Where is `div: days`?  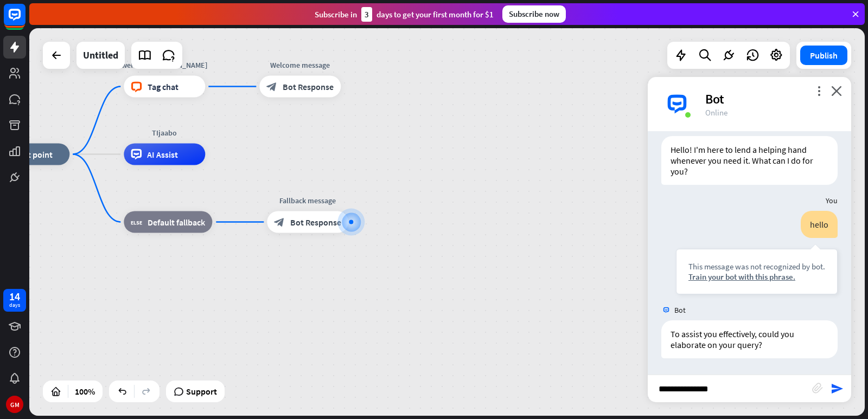
div: days is located at coordinates (15, 305).